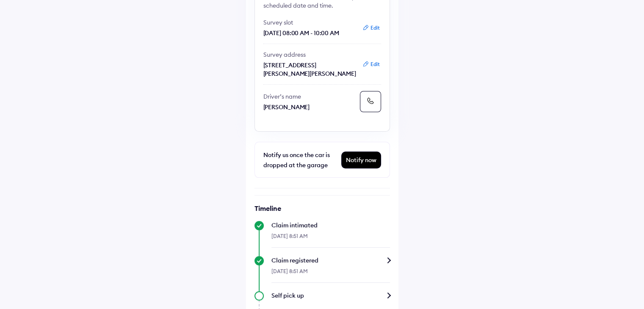 Image resolution: width=644 pixels, height=309 pixels. What do you see at coordinates (301, 160) in the screenshot?
I see `div: Notify us once the car is dropped at the garage` at bounding box center [301, 160].